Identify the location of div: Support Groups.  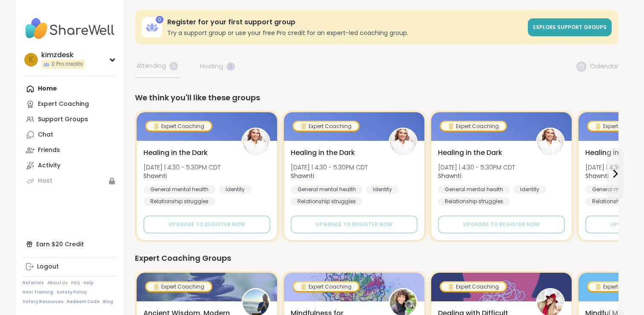
(63, 120).